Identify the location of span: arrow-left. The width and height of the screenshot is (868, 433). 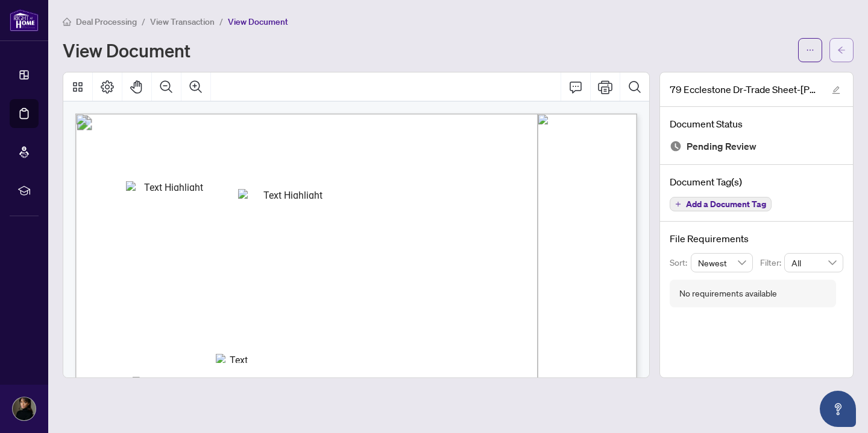
(842, 50).